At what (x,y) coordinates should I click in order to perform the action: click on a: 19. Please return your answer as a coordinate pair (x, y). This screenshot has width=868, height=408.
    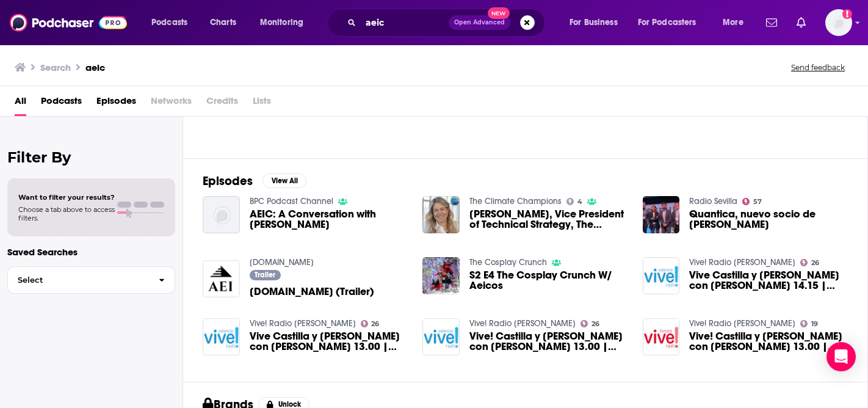
    Looking at the image, I should click on (809, 324).